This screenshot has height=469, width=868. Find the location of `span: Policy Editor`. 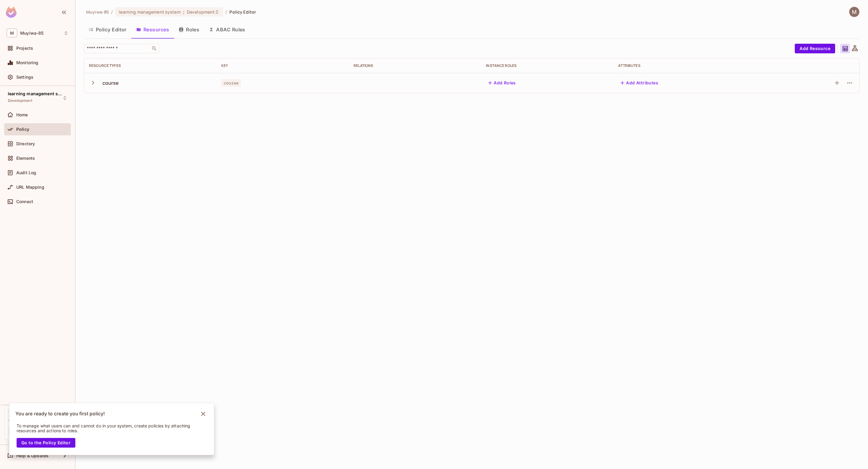

span: Policy Editor is located at coordinates (242, 12).